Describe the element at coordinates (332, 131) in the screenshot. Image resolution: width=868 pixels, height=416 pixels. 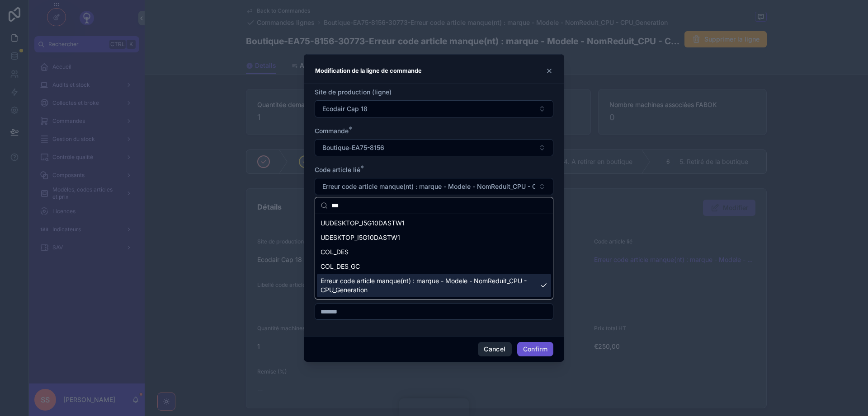
I see `span: Commande` at that location.